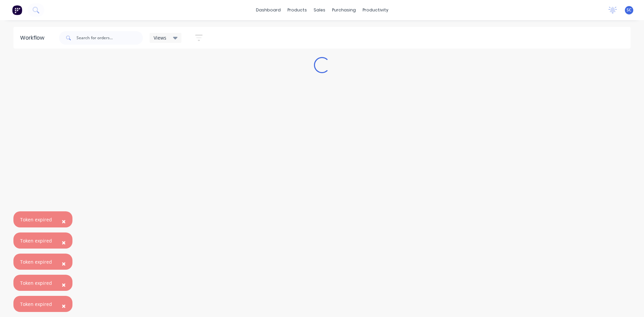 The image size is (644, 317). I want to click on a: dashboard, so click(269, 10).